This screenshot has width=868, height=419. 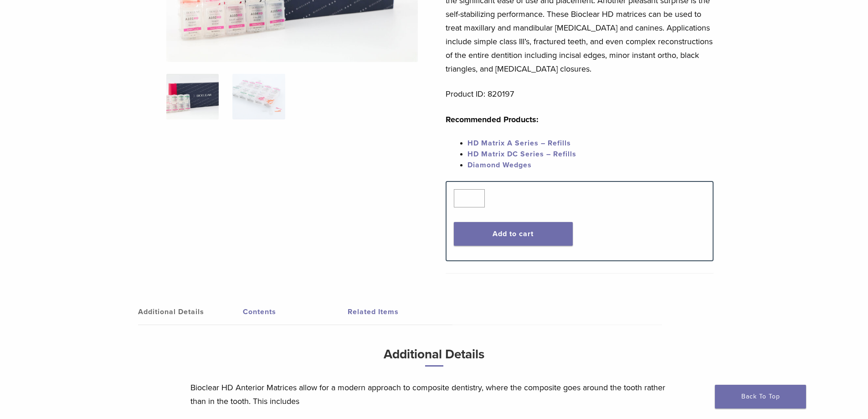 What do you see at coordinates (434, 394) in the screenshot?
I see `p: Bioclear HD Anterior Matrices allow for a modern approach to composite dentistry, where the compo...` at bounding box center [434, 394].